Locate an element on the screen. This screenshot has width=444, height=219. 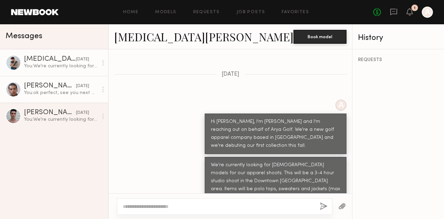
div: 1 is located at coordinates (414, 8).